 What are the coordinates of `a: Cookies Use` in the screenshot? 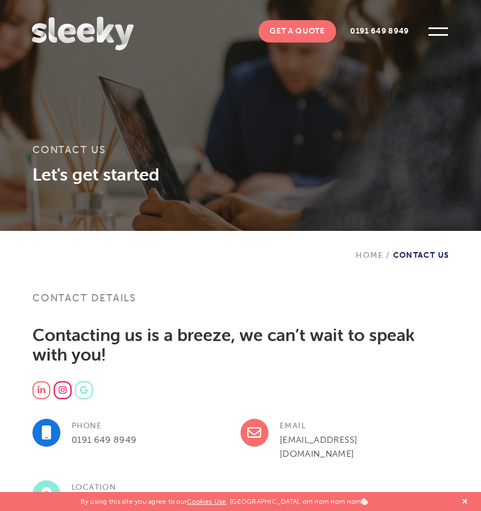 It's located at (206, 501).